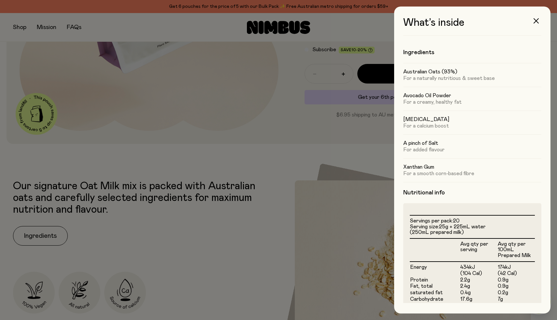 The image size is (557, 320). I want to click on p: For a smooth corn-based fibre, so click(472, 173).